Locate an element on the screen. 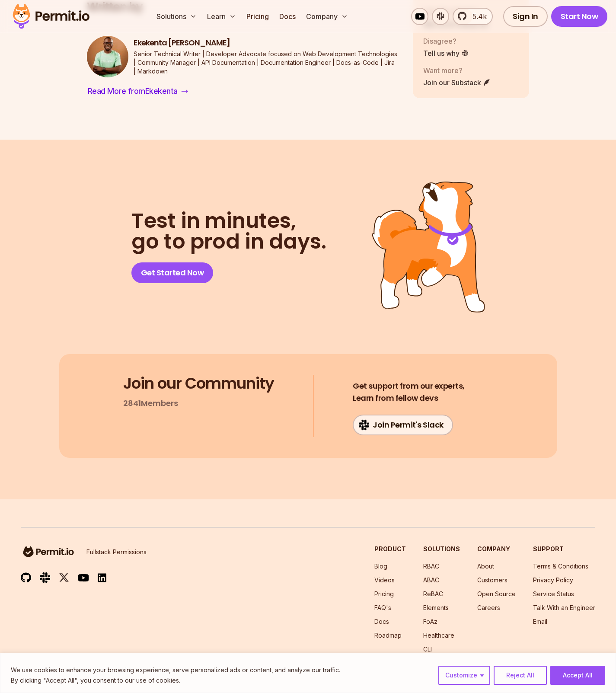 The height and width of the screenshot is (693, 616). p: We use cookies to enhance your browsing experience, serve personalized ads or content, and analyz... is located at coordinates (176, 670).